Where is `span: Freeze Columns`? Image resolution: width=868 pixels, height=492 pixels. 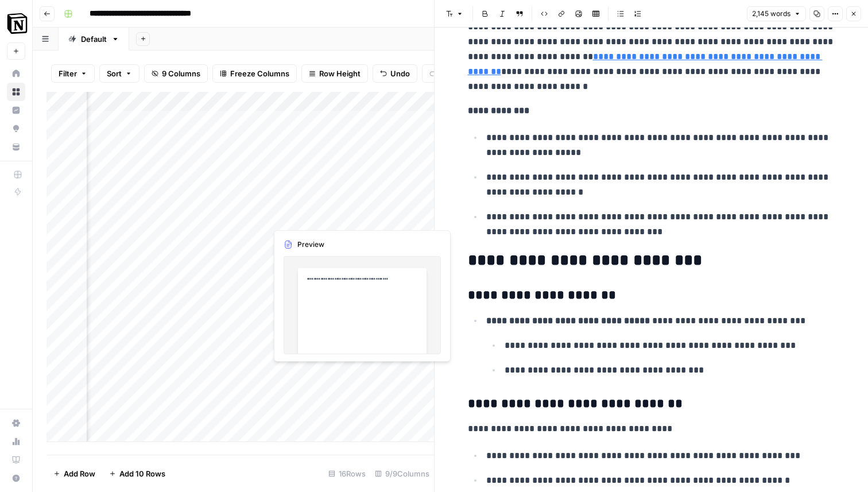
span: Freeze Columns is located at coordinates (260, 73).